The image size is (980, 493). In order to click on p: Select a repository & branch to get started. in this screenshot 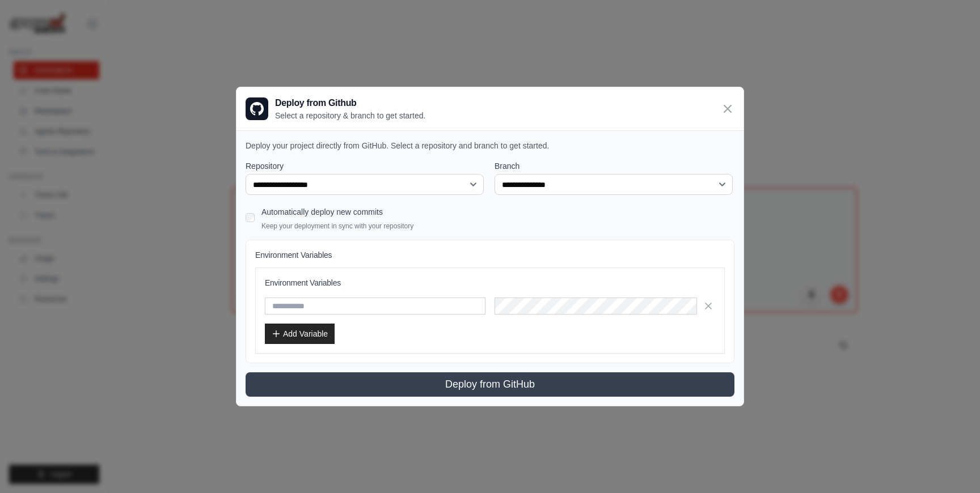, I will do `click(350, 116)`.